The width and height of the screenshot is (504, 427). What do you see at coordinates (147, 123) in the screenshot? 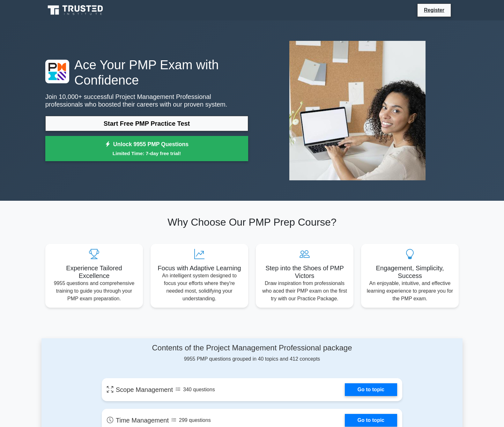
I see `a: Start Free PMP Practice Test` at bounding box center [147, 123].